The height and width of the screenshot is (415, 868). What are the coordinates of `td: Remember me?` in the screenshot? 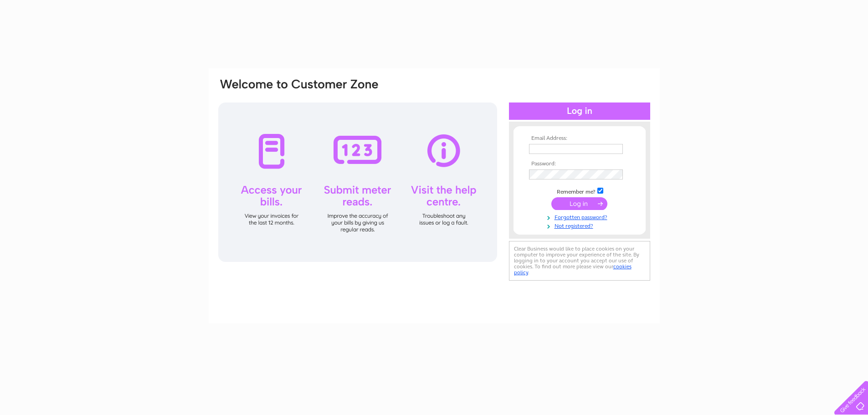 It's located at (580, 191).